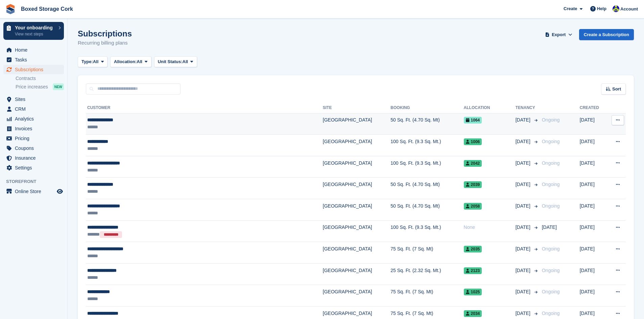  Describe the element at coordinates (570, 9) in the screenshot. I see `span: Create` at that location.